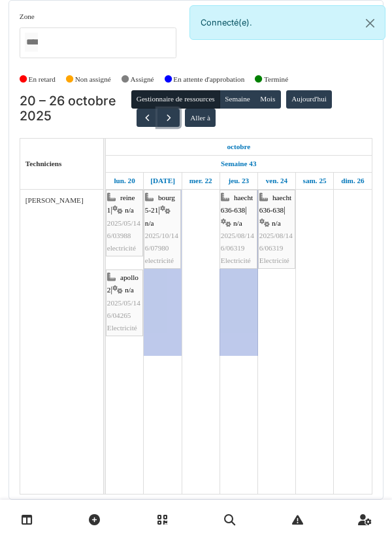 The image size is (392, 539). I want to click on button: Précédent, so click(148, 118).